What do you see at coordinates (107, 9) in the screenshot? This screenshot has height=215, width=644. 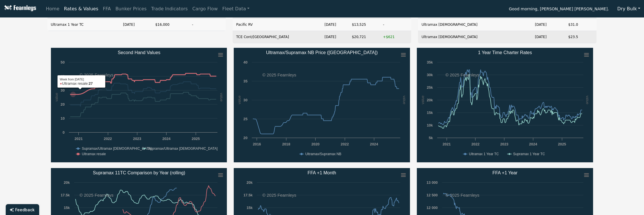 I see `a: FFA` at bounding box center [107, 9].